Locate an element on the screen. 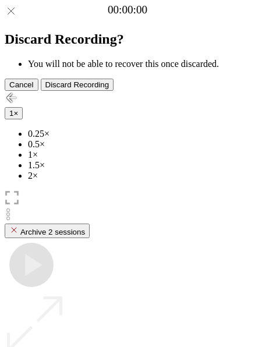 Image resolution: width=255 pixels, height=347 pixels. button: Archive 2 sessions is located at coordinates (47, 231).